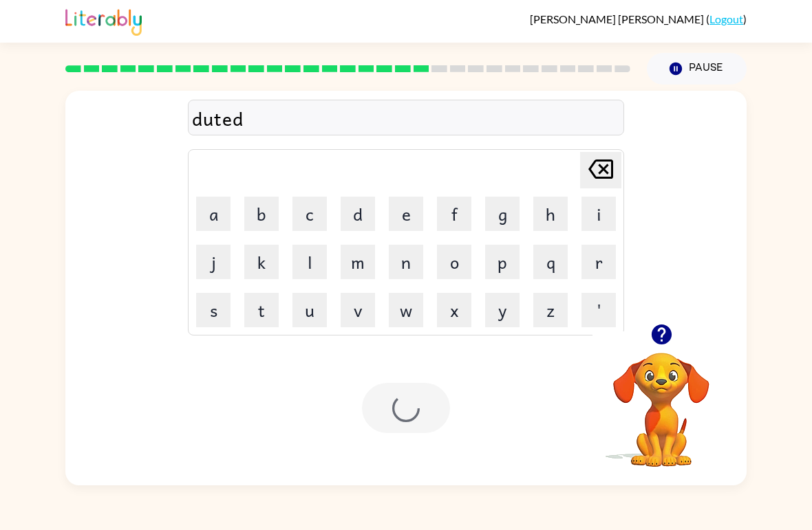  I want to click on button: u, so click(310, 310).